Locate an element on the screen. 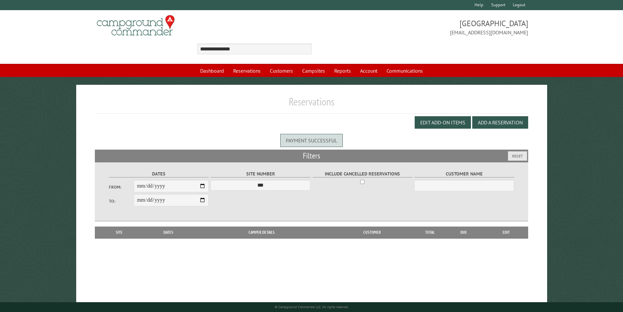  label: Dates is located at coordinates (159, 174).